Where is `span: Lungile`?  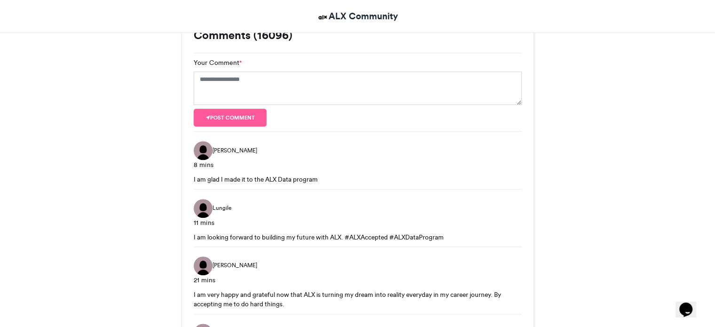 span: Lungile is located at coordinates (222, 208).